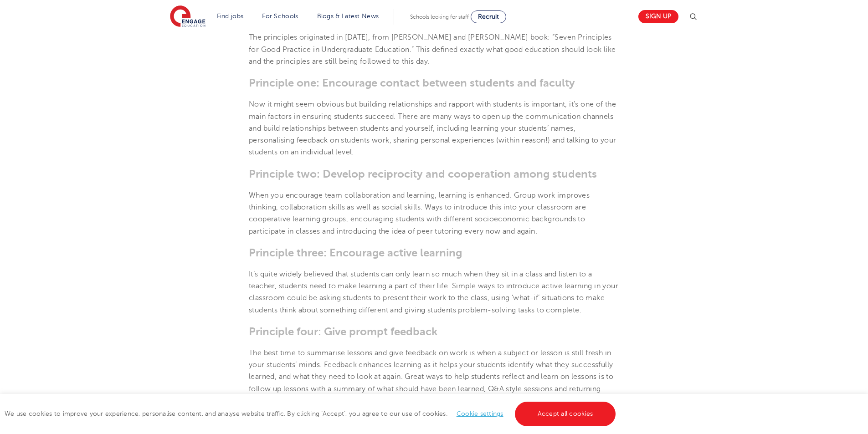 This screenshot has width=868, height=434. What do you see at coordinates (311, 414) in the screenshot?
I see `span: We use cookies to improve your experience, personalise content, and analyse website traffic. By c...` at bounding box center [311, 414].